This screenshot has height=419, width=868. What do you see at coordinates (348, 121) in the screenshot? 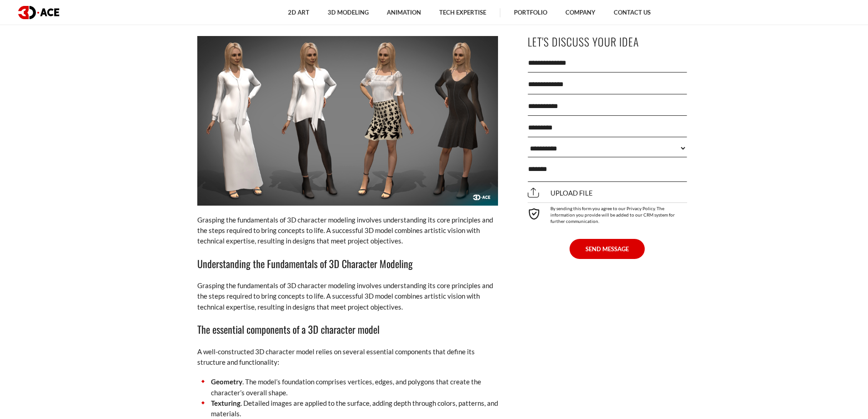
I see `img: character 3D modeling` at bounding box center [348, 121].